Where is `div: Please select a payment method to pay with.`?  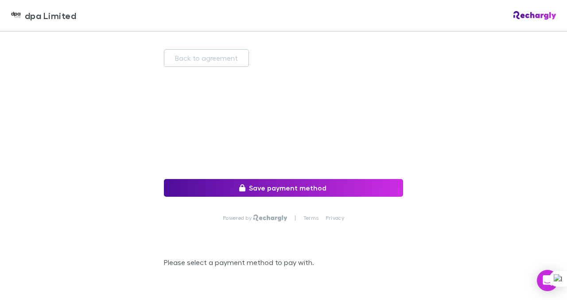 div: Please select a payment method to pay with. is located at coordinates (283, 262).